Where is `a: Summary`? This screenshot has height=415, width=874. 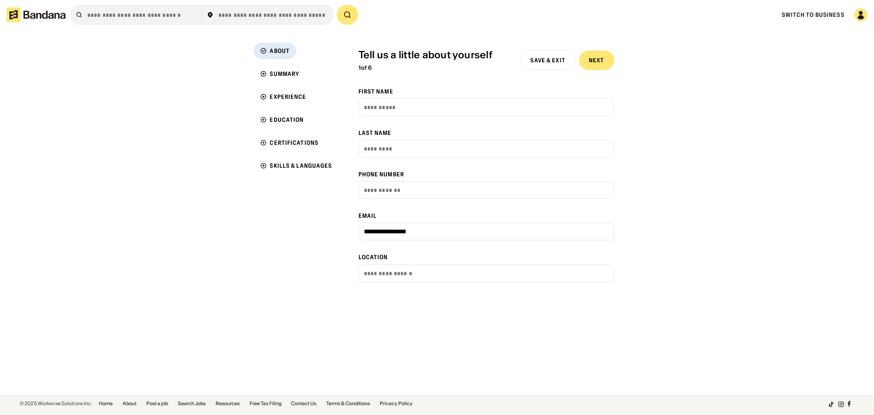 a: Summary is located at coordinates (296, 74).